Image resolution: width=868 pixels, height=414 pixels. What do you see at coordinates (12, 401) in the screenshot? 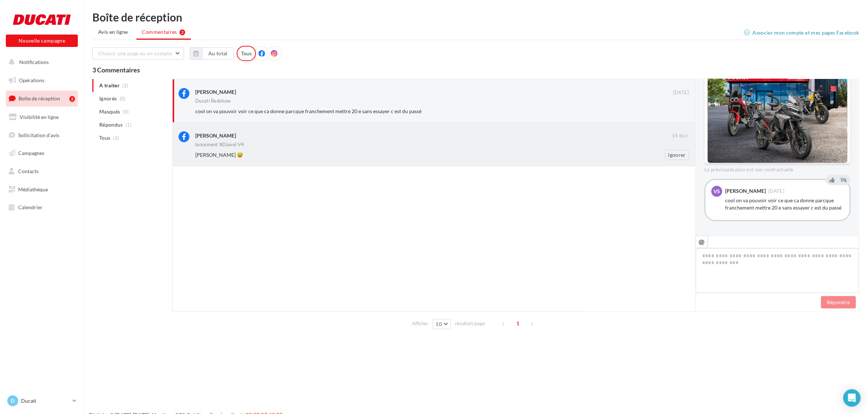
I see `span: D` at bounding box center [12, 401].